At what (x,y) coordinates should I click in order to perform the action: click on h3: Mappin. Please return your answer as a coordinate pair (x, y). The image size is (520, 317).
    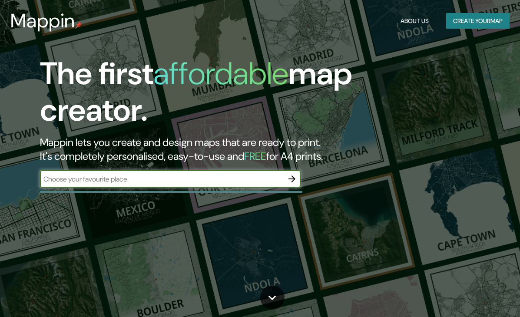
    Looking at the image, I should click on (43, 21).